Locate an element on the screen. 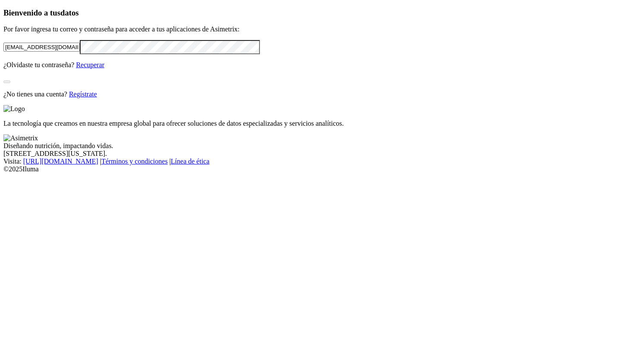  div: © 2025 Iluma is located at coordinates (322, 170).